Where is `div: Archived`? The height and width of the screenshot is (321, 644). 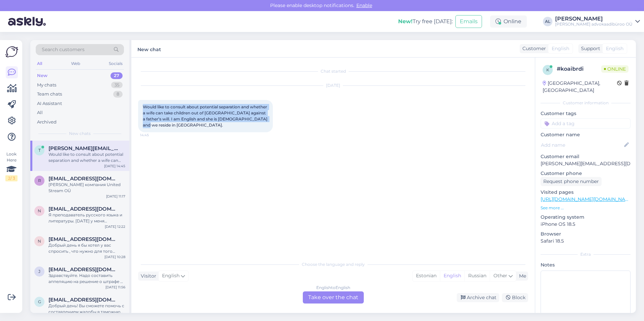 div: Archived is located at coordinates (47, 122).